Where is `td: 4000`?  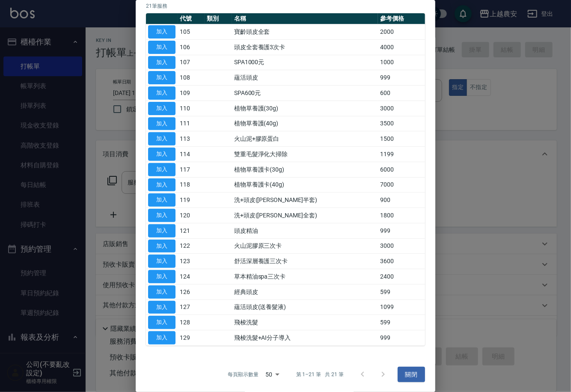 td: 4000 is located at coordinates (401, 47).